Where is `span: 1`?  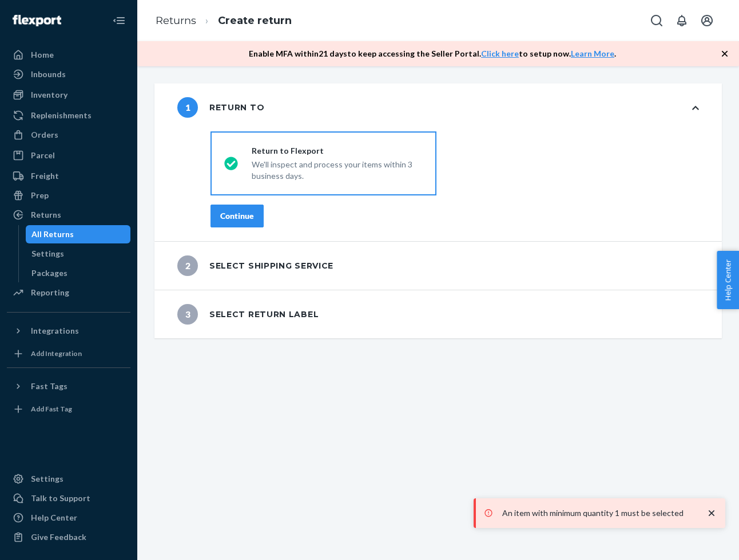 span: 1 is located at coordinates (187, 107).